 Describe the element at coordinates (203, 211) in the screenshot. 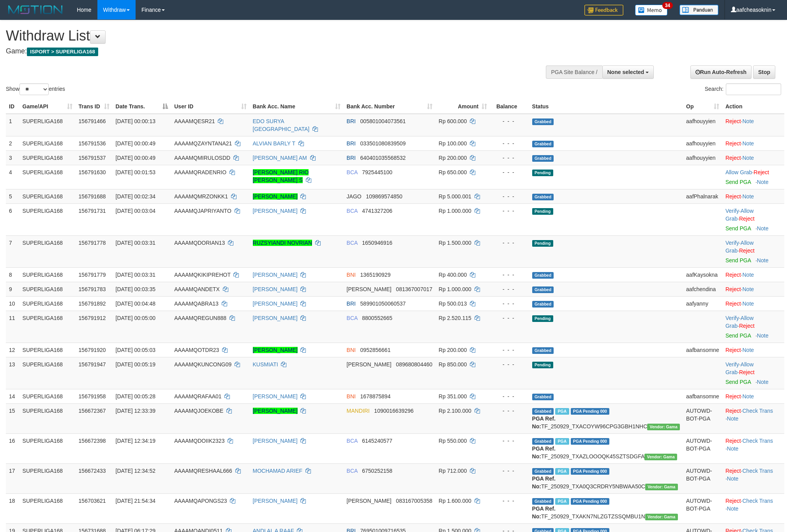

I see `span: AAAAMQJAPRIYANTO` at that location.